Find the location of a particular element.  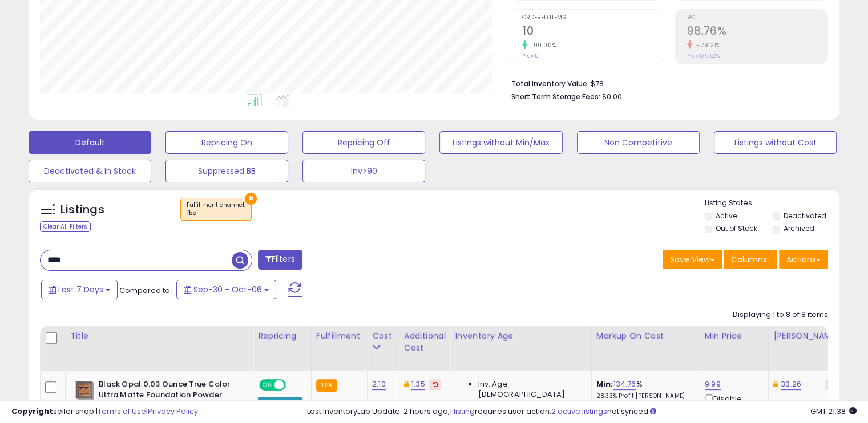

strong: Copyright is located at coordinates (32, 411).